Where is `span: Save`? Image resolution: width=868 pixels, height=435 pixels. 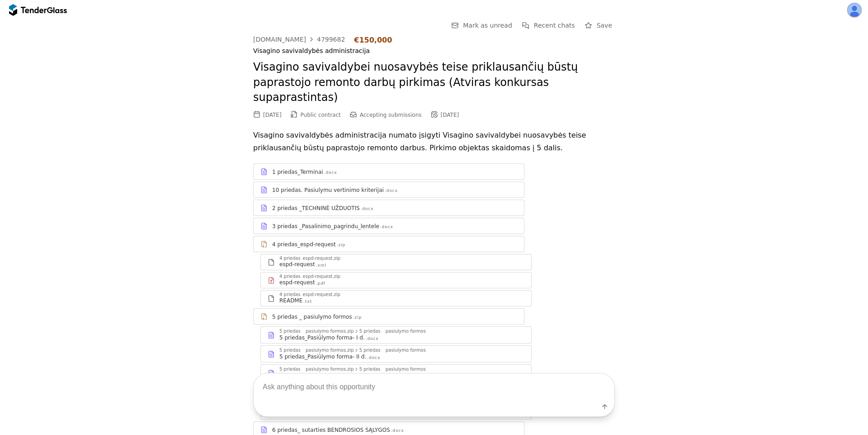
span: Save is located at coordinates (605, 25).